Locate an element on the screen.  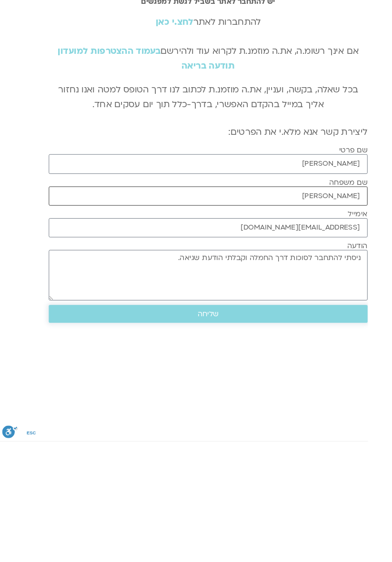
a: לחצ.י כאן is located at coordinates (186, 115).